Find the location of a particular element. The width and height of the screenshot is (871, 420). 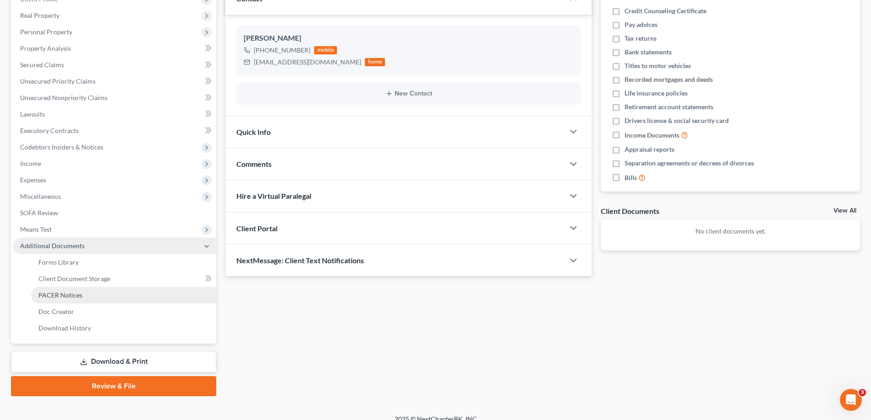

a: Doc Creator is located at coordinates (123, 312).